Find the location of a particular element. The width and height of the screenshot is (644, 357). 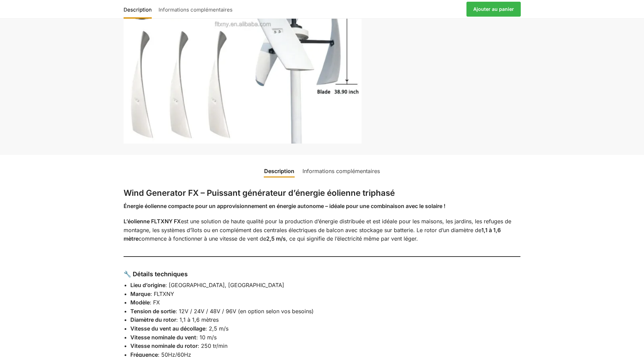

a: Ajouter au panier is located at coordinates (494, 9).